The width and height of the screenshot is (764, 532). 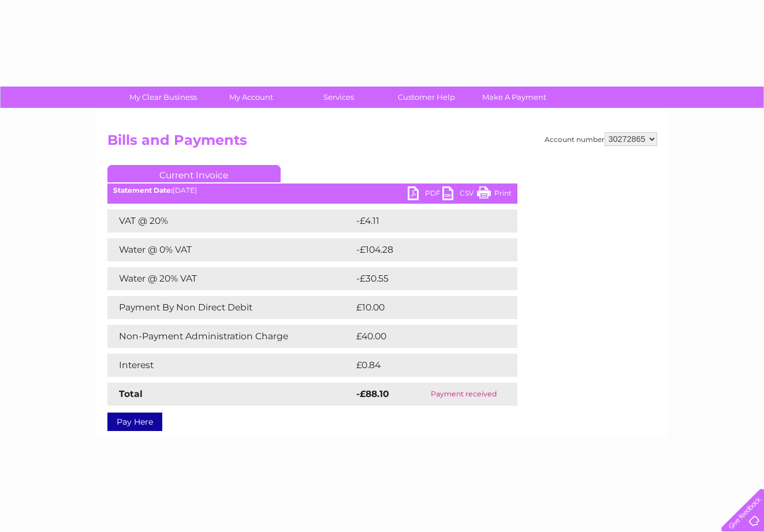 I want to click on td: -£30.55, so click(x=425, y=279).